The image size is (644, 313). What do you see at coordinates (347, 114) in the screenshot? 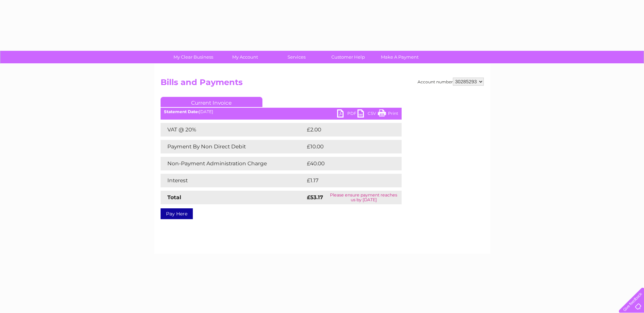
I see `a: PDF` at bounding box center [347, 114].